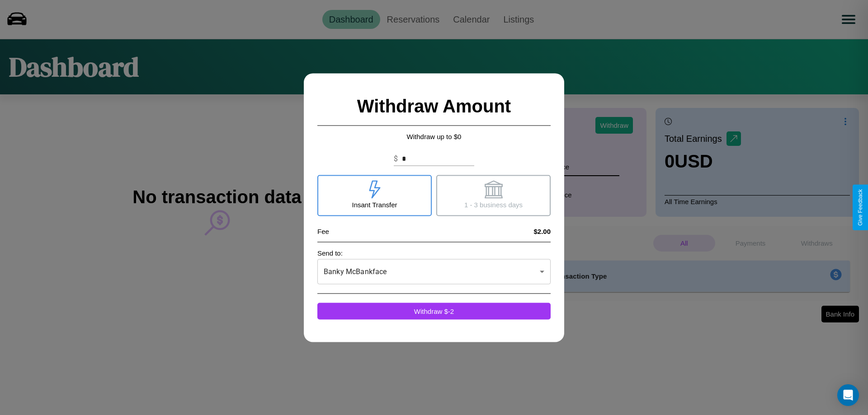 Image resolution: width=868 pixels, height=415 pixels. What do you see at coordinates (434, 136) in the screenshot?
I see `p: Withdraw up to $ 0` at bounding box center [434, 136].